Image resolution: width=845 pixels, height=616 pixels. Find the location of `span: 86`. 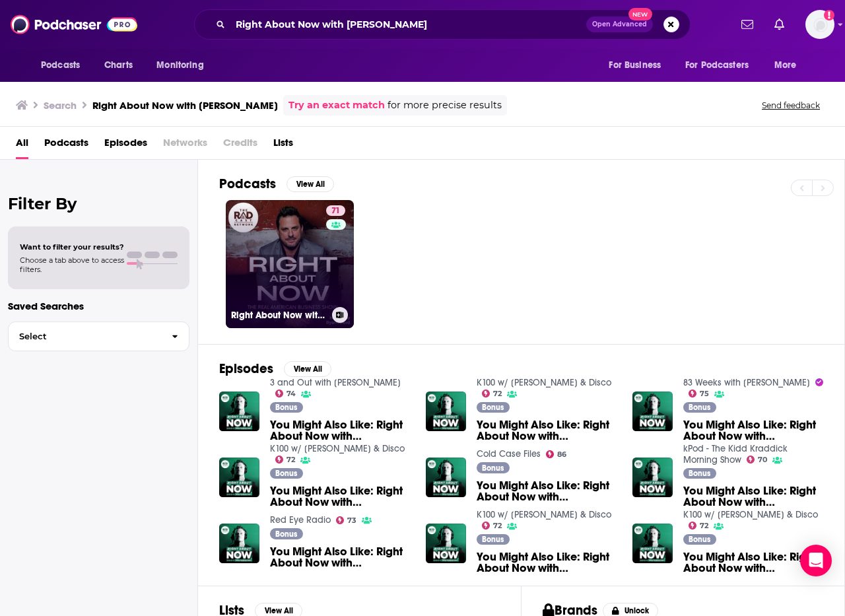

span: 86 is located at coordinates (562, 454).